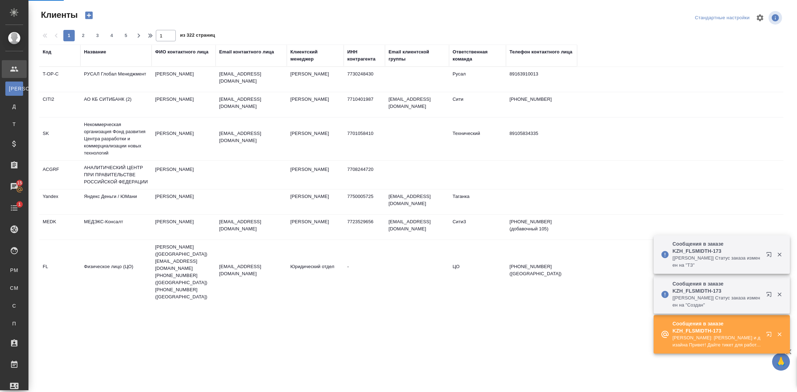 This screenshot has height=392, width=797. Describe the element at coordinates (116, 105) in the screenshot. I see `td: АО КБ СИТИБАНК (2)` at that location.